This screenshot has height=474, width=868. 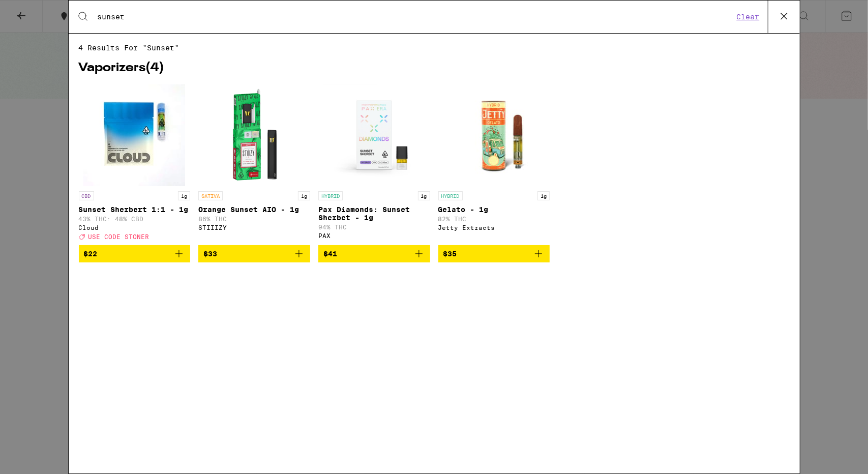 What do you see at coordinates (495, 165) in the screenshot?
I see `a: Open page for Gelato - 1g from Jetty Extracts` at bounding box center [495, 165].